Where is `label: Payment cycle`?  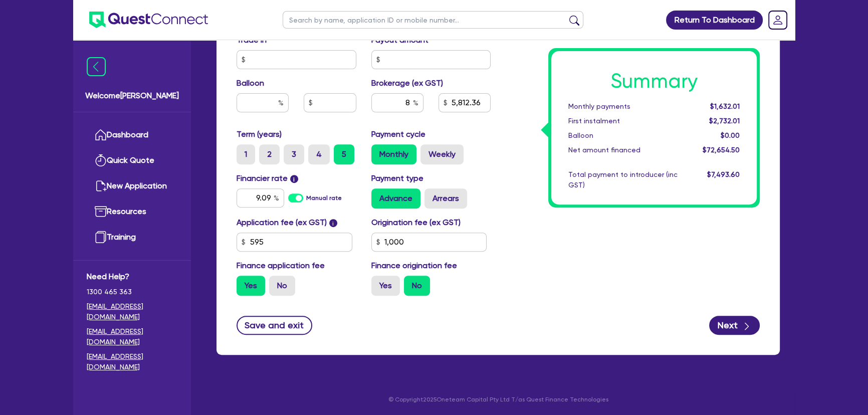 label: Payment cycle is located at coordinates (399, 134).